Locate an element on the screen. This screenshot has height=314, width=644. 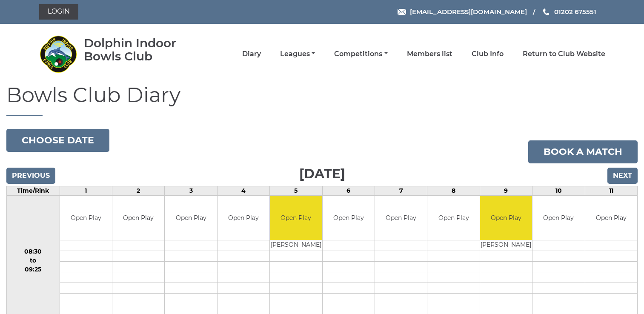
span: 01202 675551 is located at coordinates (575, 11).